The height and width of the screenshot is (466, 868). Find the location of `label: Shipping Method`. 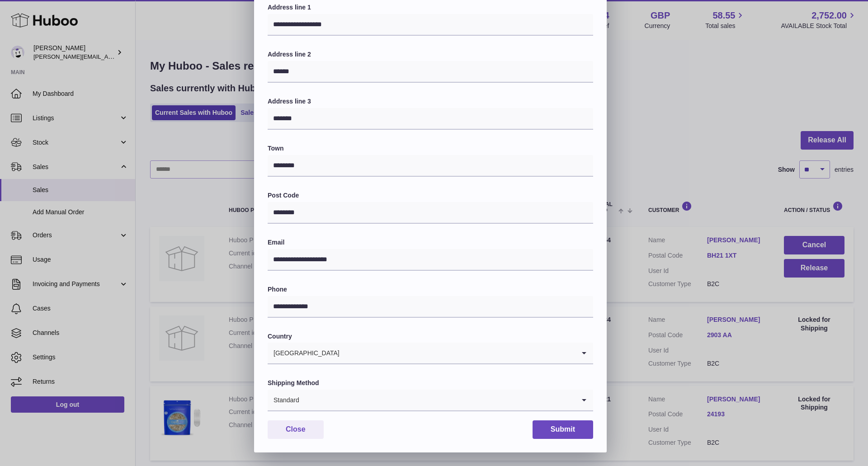

label: Shipping Method is located at coordinates (431, 383).